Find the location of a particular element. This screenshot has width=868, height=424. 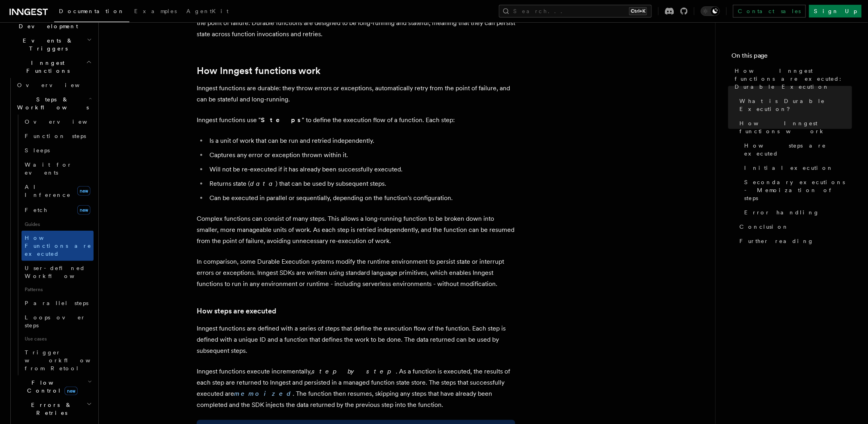

a: memoized is located at coordinates (263, 394).